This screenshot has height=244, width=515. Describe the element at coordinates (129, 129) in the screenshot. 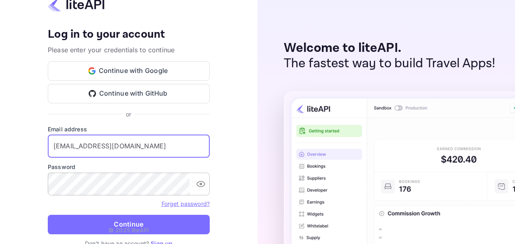

I see `label: Email address` at that location.